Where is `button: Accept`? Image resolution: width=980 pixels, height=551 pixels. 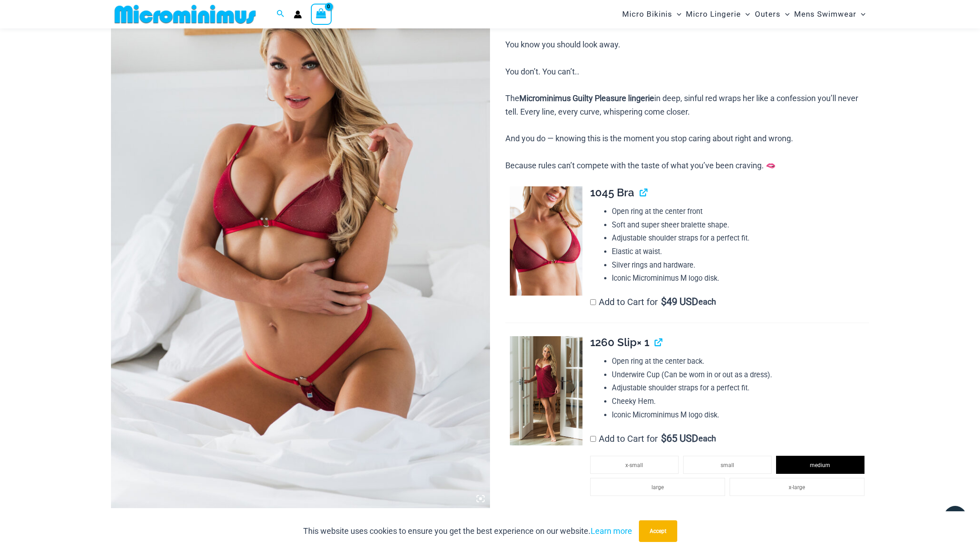
button: Accept is located at coordinates (658, 531).